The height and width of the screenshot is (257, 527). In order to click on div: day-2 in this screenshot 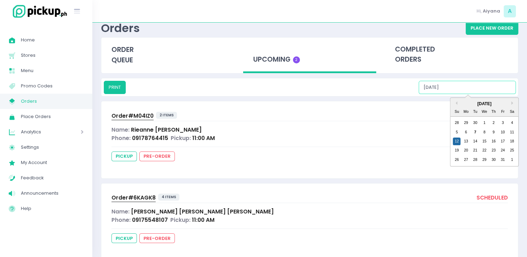, I will do `click(493, 123)`.